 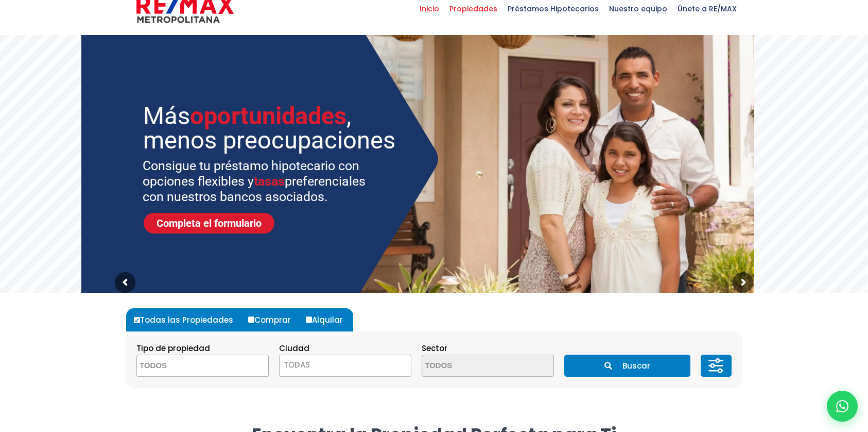 What do you see at coordinates (137, 320) in the screenshot?
I see `input: Todas las Propiedades` at bounding box center [137, 320].